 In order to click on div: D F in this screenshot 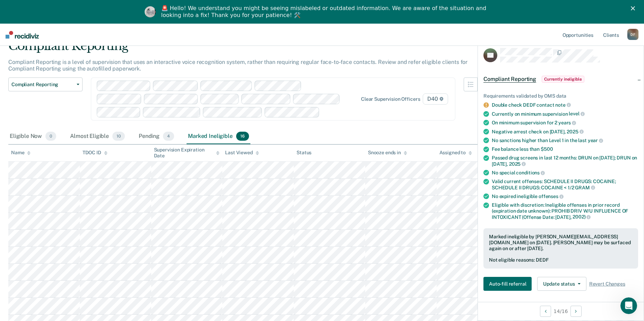, I will do `click(633, 35)`.